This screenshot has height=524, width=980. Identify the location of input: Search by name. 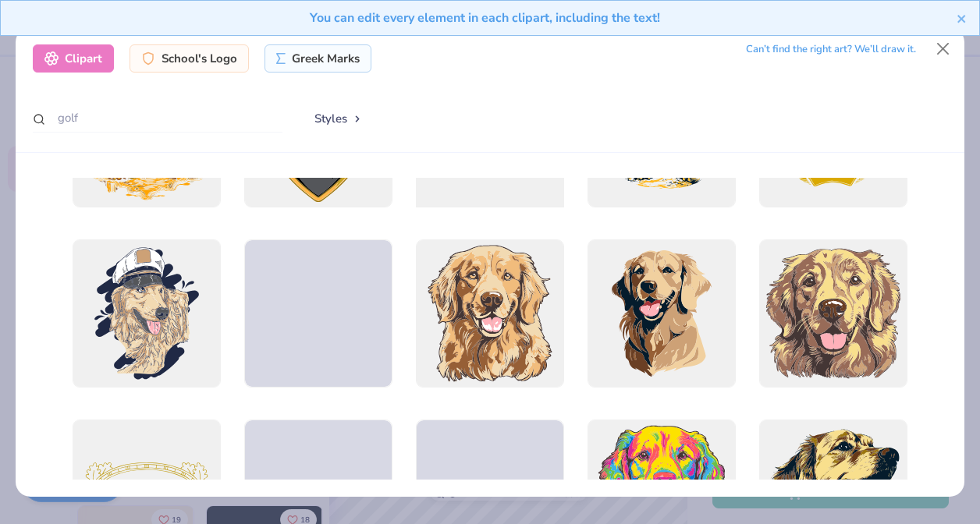
(157, 117).